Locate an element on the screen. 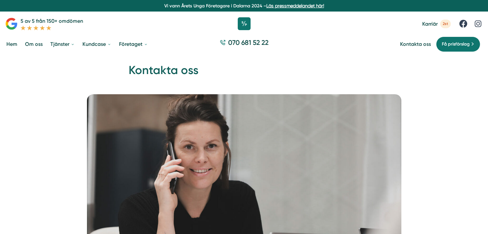  a: Få prisförslag is located at coordinates (458, 44).